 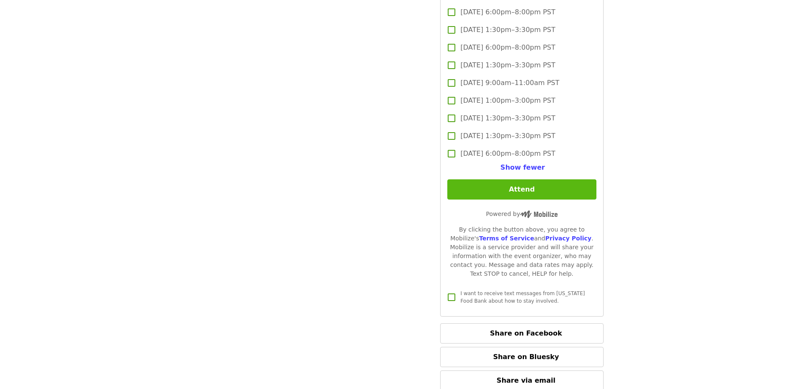 What do you see at coordinates (525, 333) in the screenshot?
I see `span: Share on Facebook` at bounding box center [525, 333].